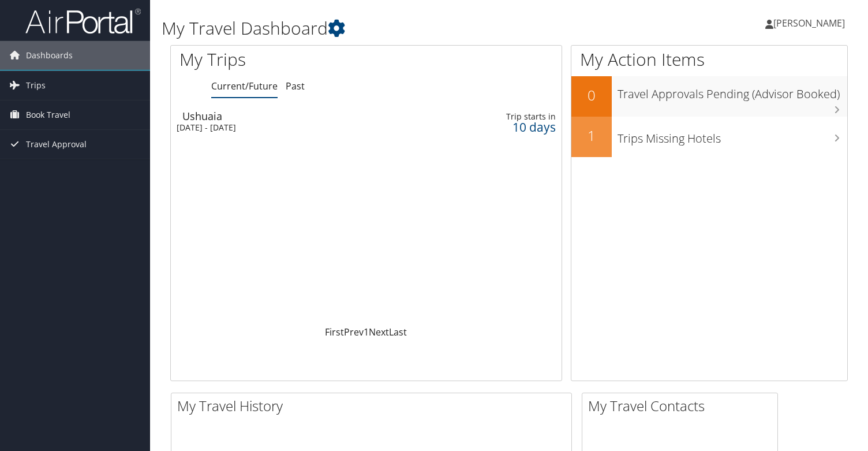  Describe the element at coordinates (709, 97) in the screenshot. I see `a: 0Travel Approvals Pending (Advisor Booked)` at that location.